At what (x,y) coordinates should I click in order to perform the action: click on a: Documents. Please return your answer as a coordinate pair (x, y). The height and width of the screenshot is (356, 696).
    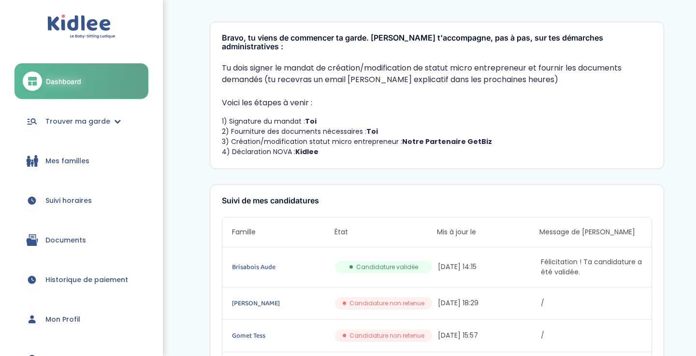
    Looking at the image, I should click on (81, 240).